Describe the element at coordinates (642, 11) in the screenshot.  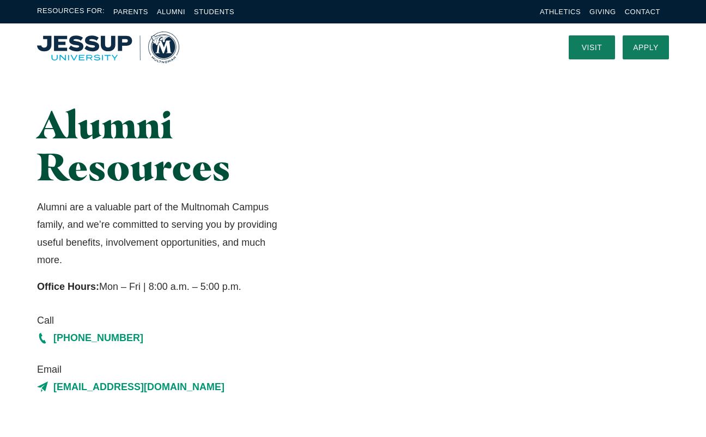
I see `a: Contact` at that location.